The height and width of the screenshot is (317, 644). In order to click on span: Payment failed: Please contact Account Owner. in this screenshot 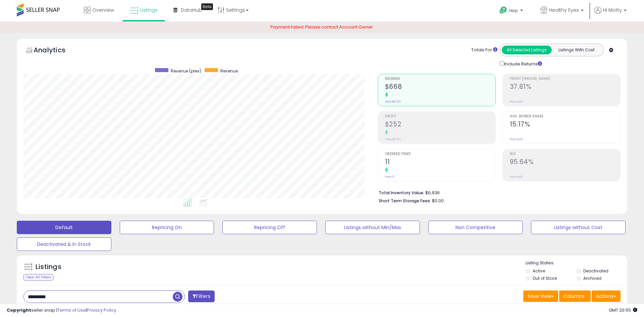, I will do `click(322, 27)`.